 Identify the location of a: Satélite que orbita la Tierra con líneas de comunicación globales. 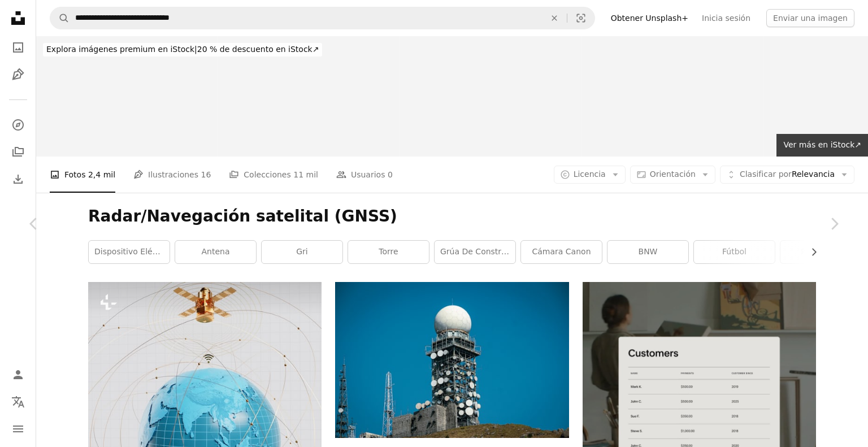
(205, 365).